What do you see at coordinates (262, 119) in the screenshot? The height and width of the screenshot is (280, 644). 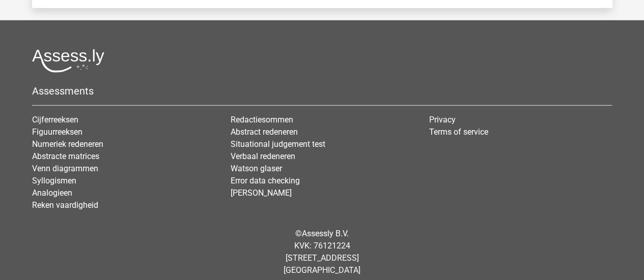 I see `a: Redactiesommen` at bounding box center [262, 119].